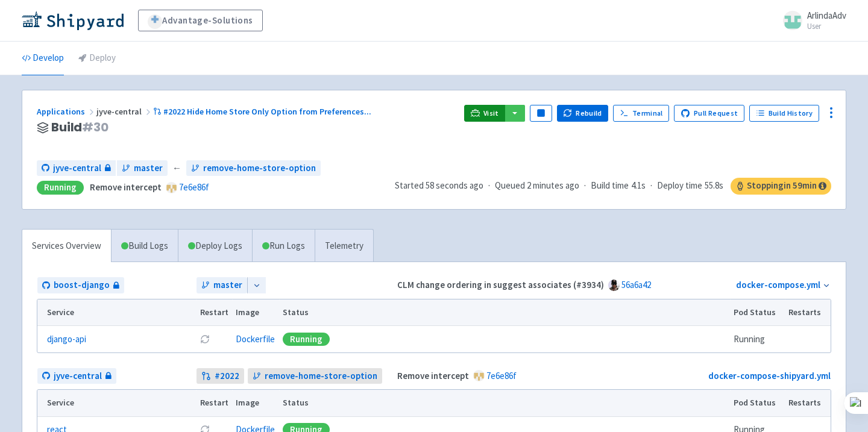 Image resolution: width=868 pixels, height=432 pixels. I want to click on span: Deploy time, so click(679, 186).